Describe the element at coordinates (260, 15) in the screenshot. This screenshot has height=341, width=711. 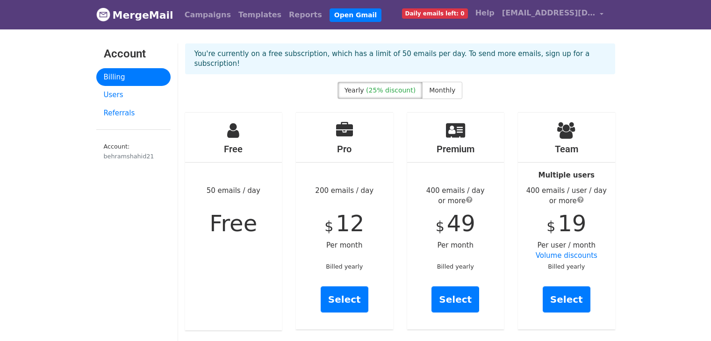
I see `a: Templates` at that location.